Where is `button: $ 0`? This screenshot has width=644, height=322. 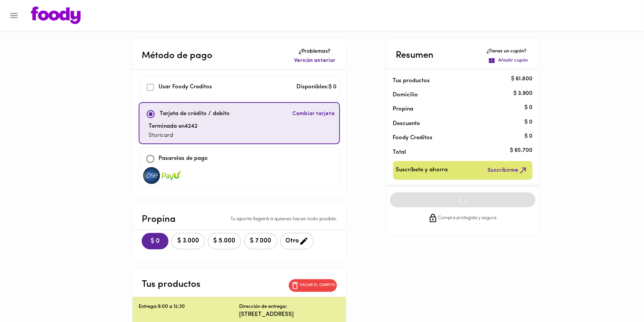
button: $ 0 is located at coordinates (155, 241).